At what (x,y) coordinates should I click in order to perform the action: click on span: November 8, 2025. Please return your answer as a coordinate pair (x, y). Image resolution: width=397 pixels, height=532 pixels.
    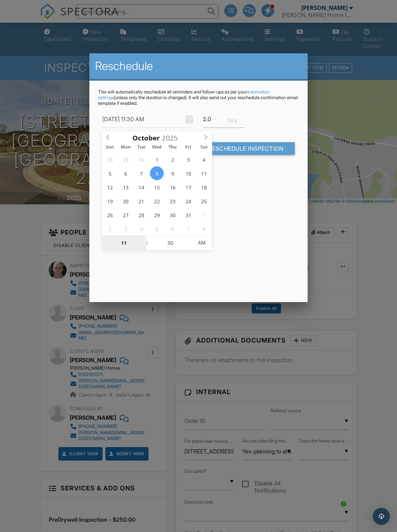
    Looking at the image, I should click on (203, 229).